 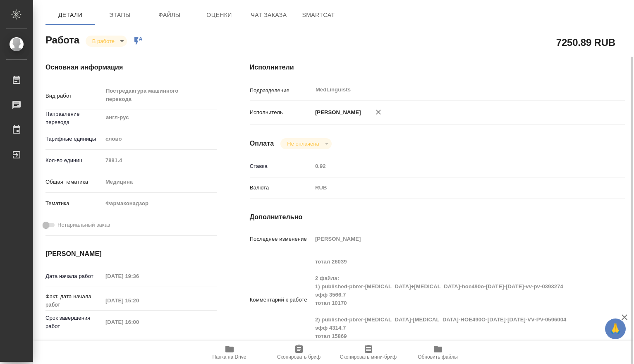 What do you see at coordinates (586, 42) in the screenshot?
I see `h2: 7250.89 RUB` at bounding box center [586, 42].